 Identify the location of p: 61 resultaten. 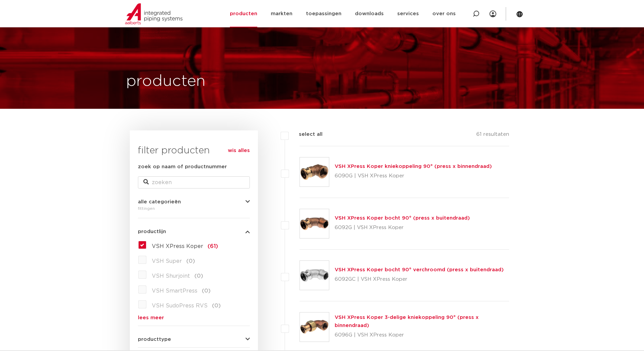
(493, 135).